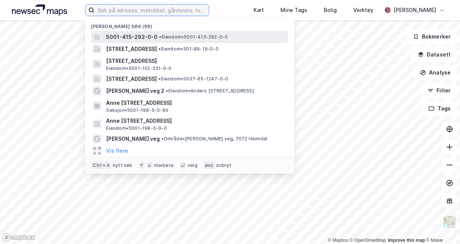  I want to click on div: Verktøy, so click(364, 10).